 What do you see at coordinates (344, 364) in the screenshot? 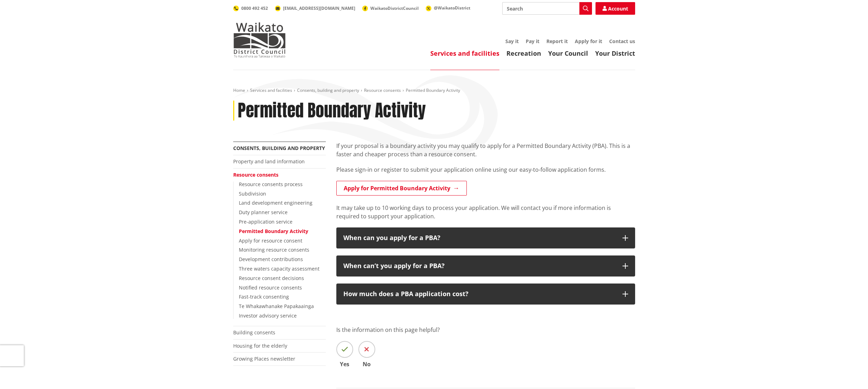
I see `span: Yes` at bounding box center [344, 364].